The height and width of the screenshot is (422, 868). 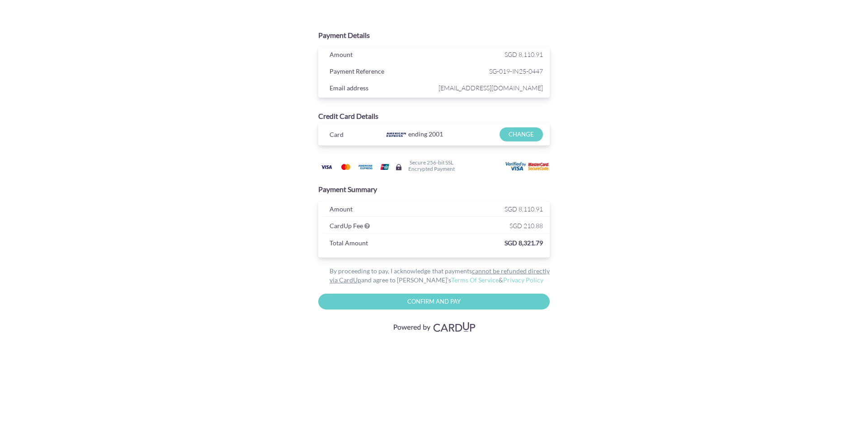 What do you see at coordinates (528, 167) in the screenshot?
I see `img: User card` at bounding box center [528, 167].